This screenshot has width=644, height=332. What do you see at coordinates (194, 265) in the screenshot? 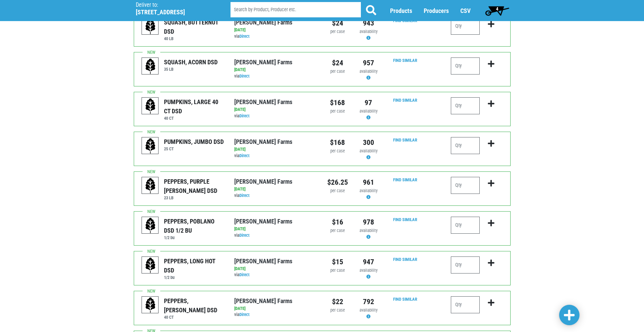
I see `div: PEPPERS, LONG HOT DSD` at bounding box center [194, 265].